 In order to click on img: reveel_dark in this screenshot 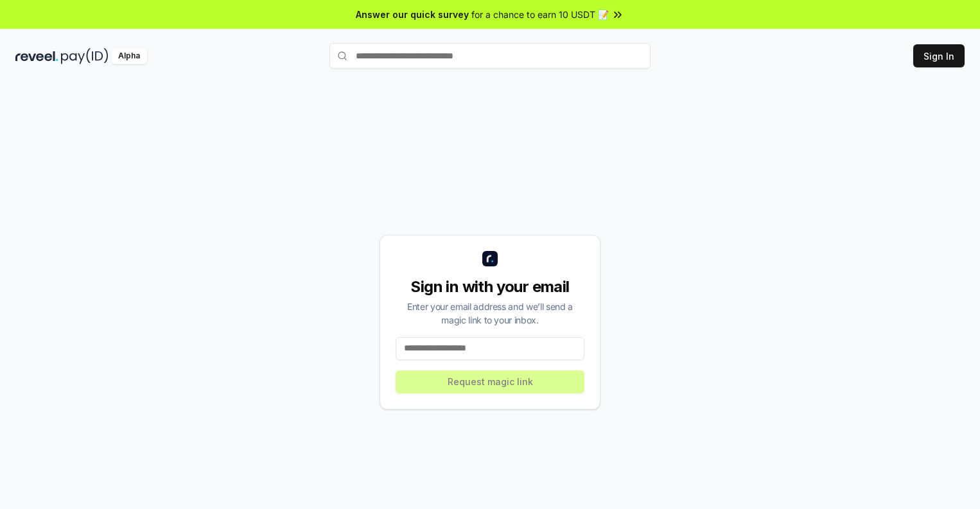, I will do `click(37, 56)`.